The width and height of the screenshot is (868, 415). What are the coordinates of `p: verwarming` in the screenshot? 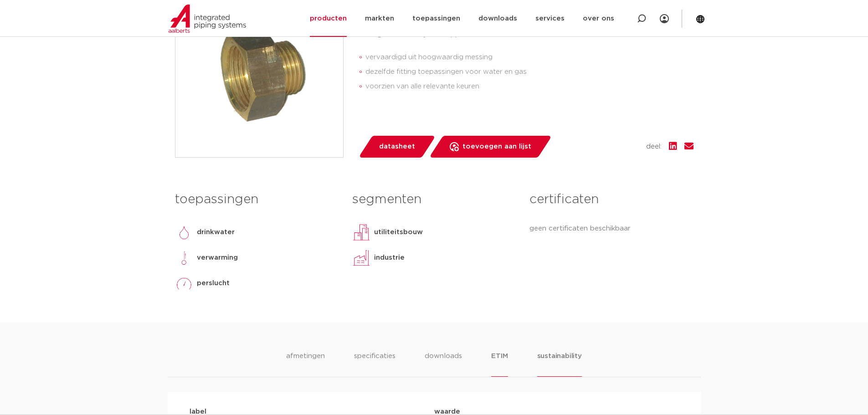 It's located at (218, 258).